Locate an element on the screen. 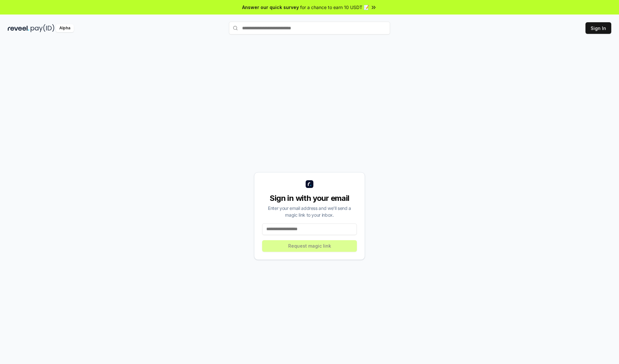  div: Enter your email address and we’ll send a magic link to your inbox. is located at coordinates (309, 212).